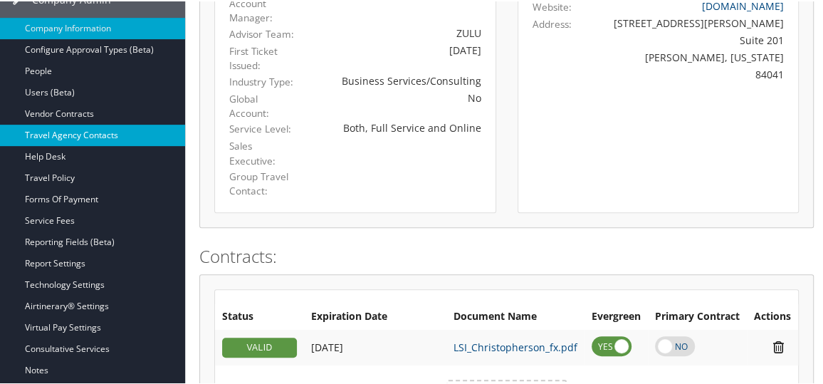 The image size is (823, 384). Describe the element at coordinates (375, 315) in the screenshot. I see `th: Expiration Date` at that location.